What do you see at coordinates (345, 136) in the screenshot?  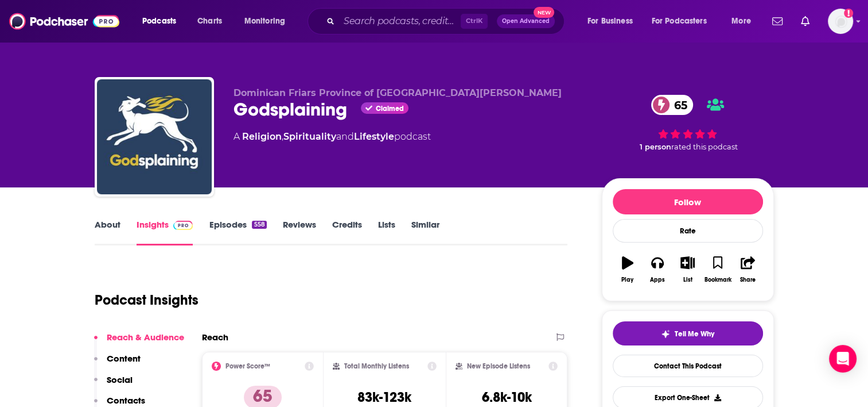 I see `span: and` at bounding box center [345, 136].